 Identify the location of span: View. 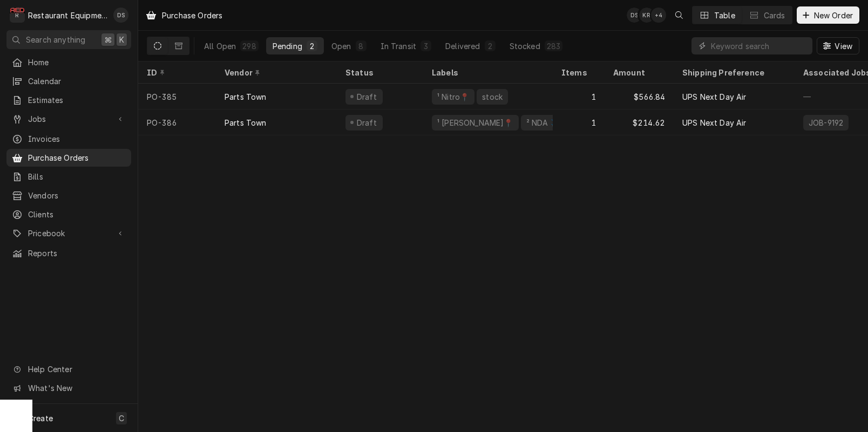
(843, 46).